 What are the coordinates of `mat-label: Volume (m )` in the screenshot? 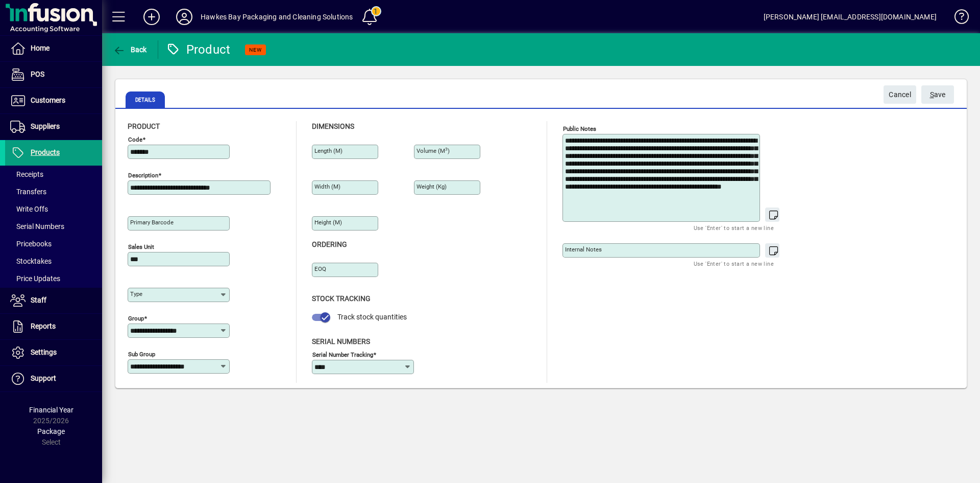 It's located at (433, 151).